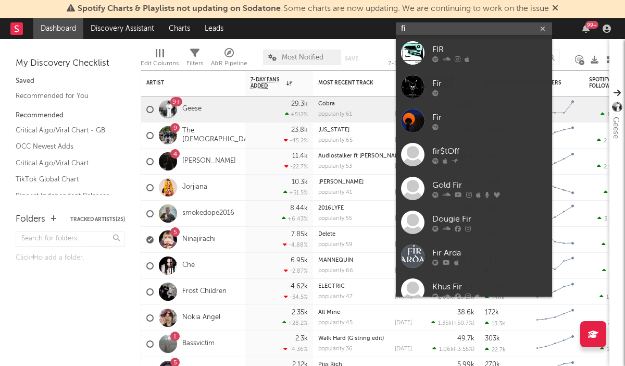 The width and height of the screenshot is (625, 366). I want to click on a: Ninajirachi, so click(199, 239).